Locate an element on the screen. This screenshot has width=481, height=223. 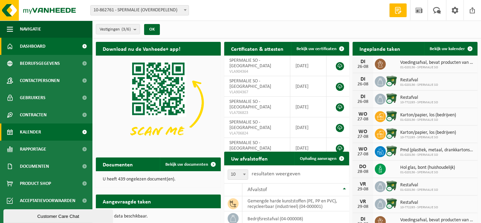
span: Documenten is located at coordinates (34, 166).